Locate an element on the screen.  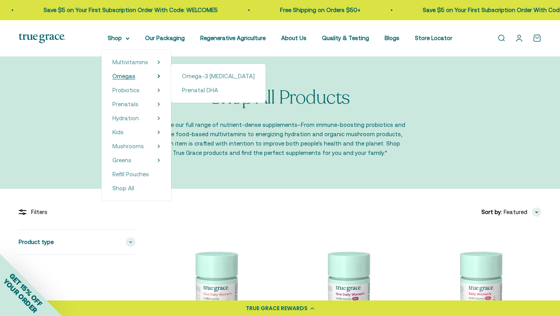
span: Prenatals is located at coordinates (125, 104).